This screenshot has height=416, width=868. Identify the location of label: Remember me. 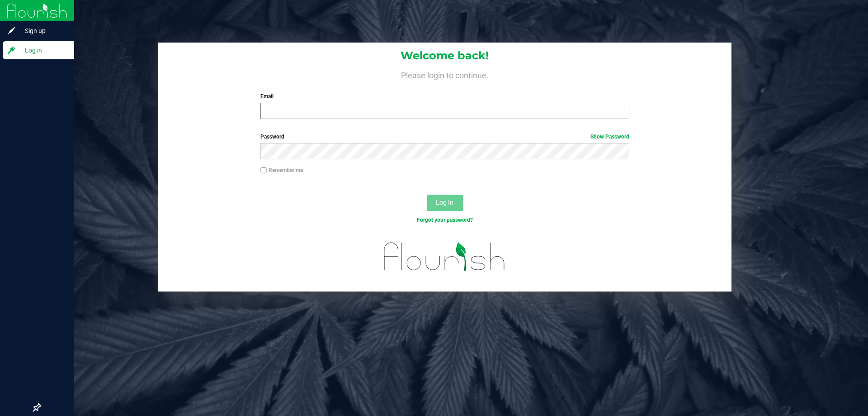
(282, 170).